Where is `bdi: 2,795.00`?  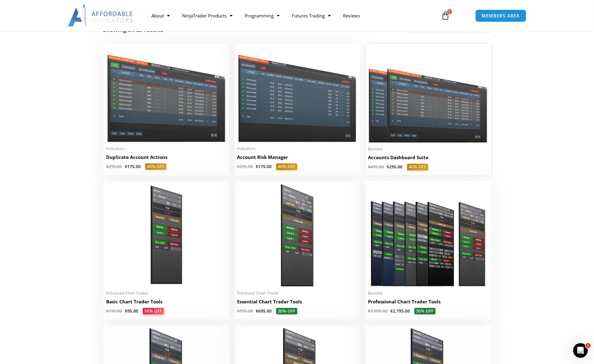 bdi: 2,795.00 is located at coordinates (401, 311).